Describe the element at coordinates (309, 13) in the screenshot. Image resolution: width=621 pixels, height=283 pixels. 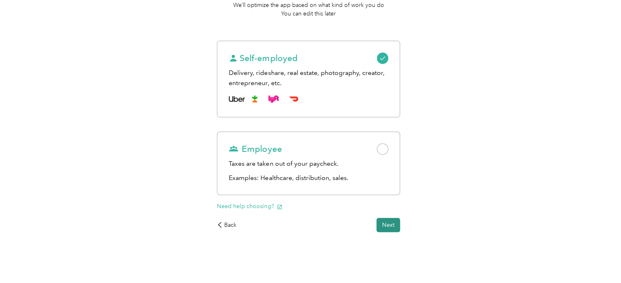
I see `p: You can edit this later` at that location.